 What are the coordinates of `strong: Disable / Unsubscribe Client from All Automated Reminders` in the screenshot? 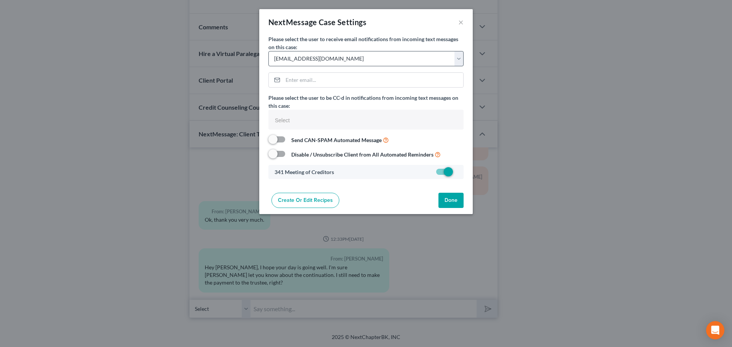 It's located at (362, 154).